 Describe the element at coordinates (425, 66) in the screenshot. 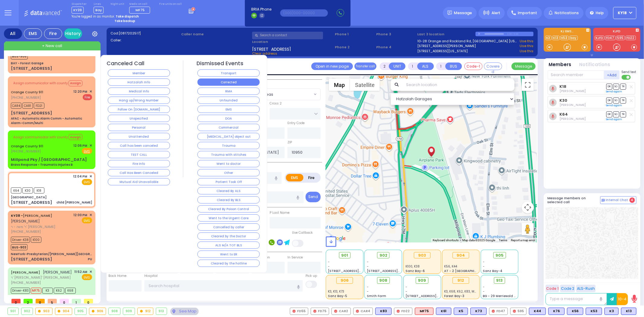

I see `button: ALS` at that location.